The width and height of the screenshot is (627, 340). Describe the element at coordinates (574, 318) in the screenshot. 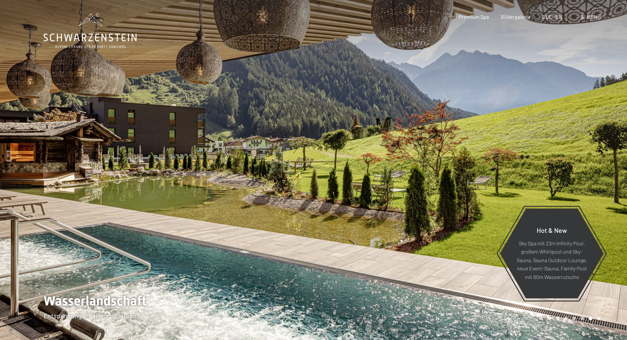

I see `div: Carousel Page 5` at that location.